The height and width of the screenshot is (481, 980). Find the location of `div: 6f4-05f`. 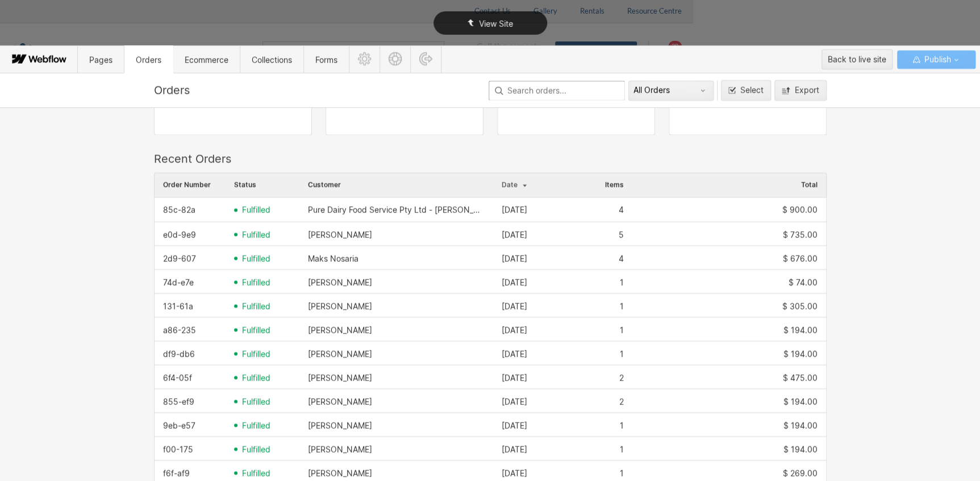

div: 6f4-05f is located at coordinates (178, 378).